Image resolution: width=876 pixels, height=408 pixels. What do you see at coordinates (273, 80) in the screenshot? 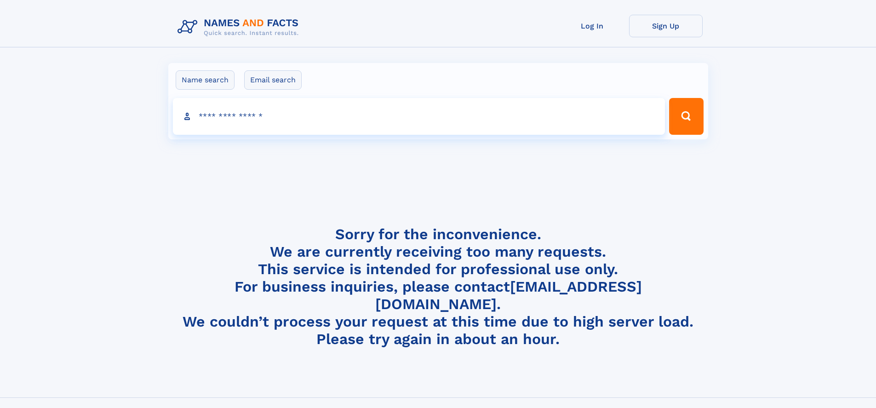
I see `label: Email search` at bounding box center [273, 80].